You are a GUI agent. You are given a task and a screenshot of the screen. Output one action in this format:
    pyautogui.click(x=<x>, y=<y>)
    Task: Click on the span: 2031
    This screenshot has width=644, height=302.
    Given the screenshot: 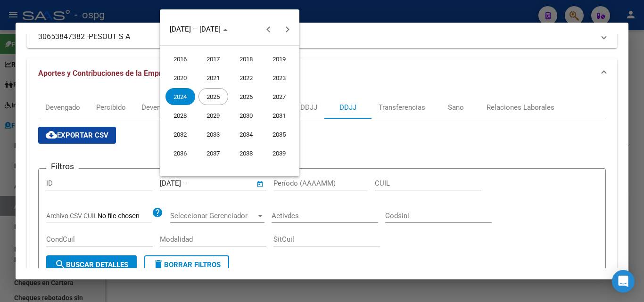 What is the action you would take?
    pyautogui.click(x=279, y=115)
    